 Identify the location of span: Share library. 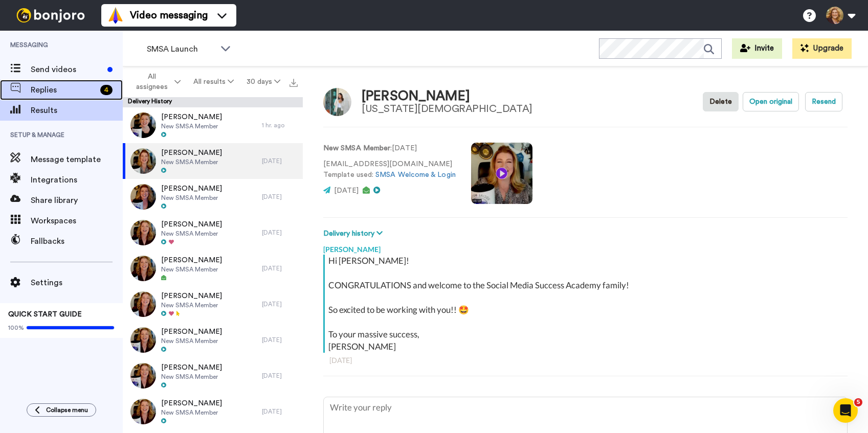
(77, 200).